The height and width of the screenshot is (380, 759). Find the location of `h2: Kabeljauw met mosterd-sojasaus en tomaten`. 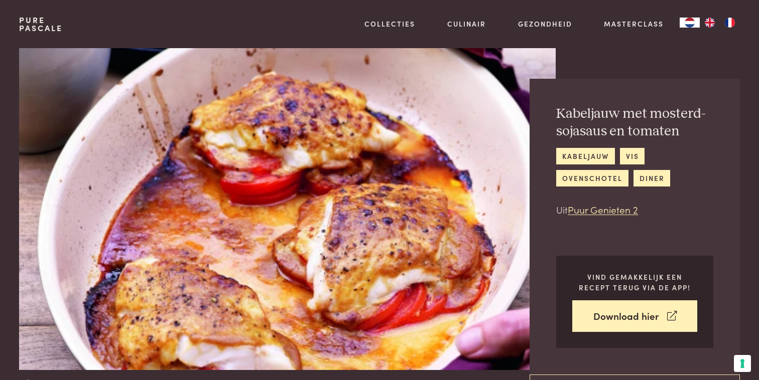

h2: Kabeljauw met mosterd-sojasaus en tomaten is located at coordinates (634, 122).